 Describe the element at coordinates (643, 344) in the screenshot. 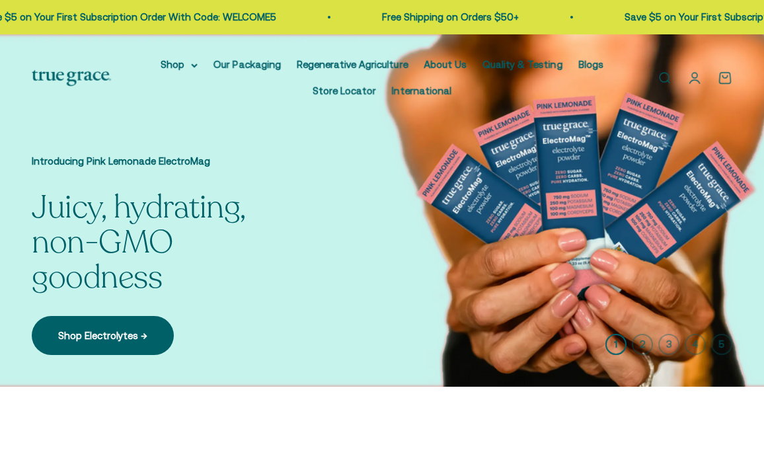

I see `button: 2` at that location.